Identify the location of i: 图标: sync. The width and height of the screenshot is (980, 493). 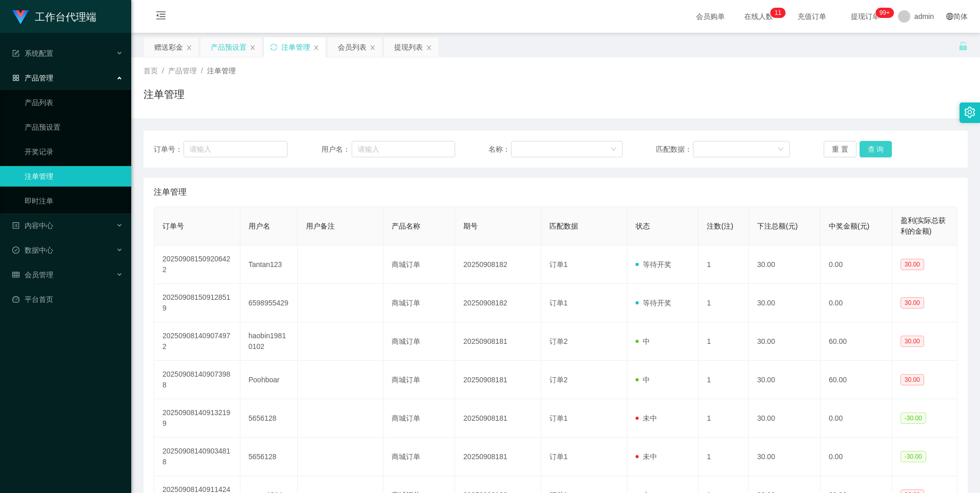
(274, 47).